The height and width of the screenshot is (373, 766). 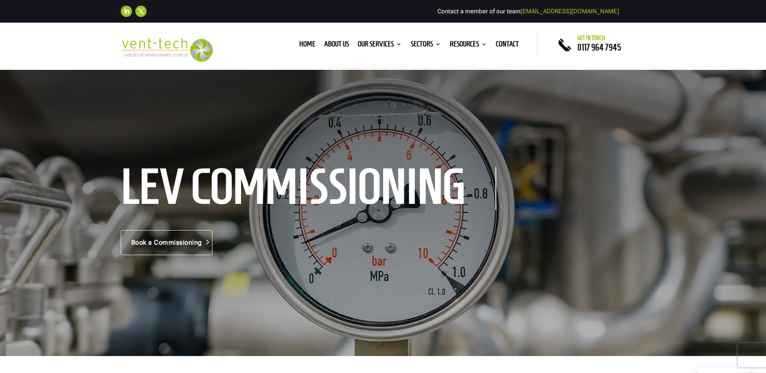 I want to click on a: Follow on LinkedIn, so click(x=126, y=11).